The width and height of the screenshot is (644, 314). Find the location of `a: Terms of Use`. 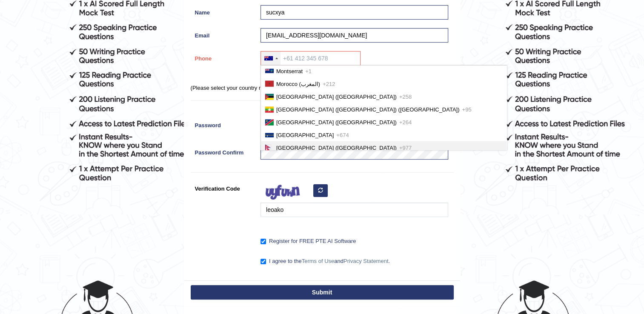

a: Terms of Use is located at coordinates (318, 261).